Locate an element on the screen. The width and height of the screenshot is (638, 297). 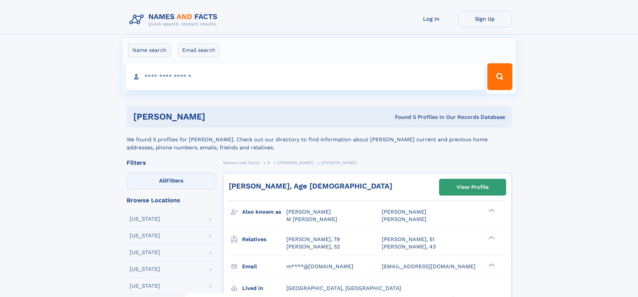
a: View Profile is located at coordinates (472, 187).